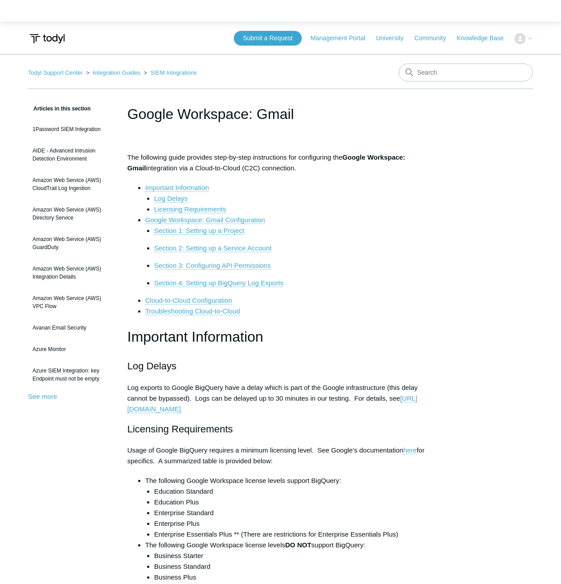  Describe the element at coordinates (294, 491) in the screenshot. I see `li: Education Standard` at that location.